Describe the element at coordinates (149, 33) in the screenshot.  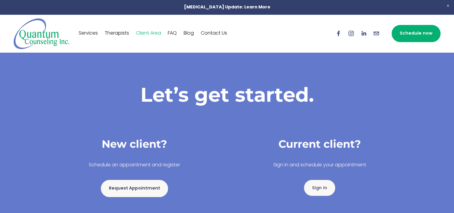
I see `a: Client Area` at that location.